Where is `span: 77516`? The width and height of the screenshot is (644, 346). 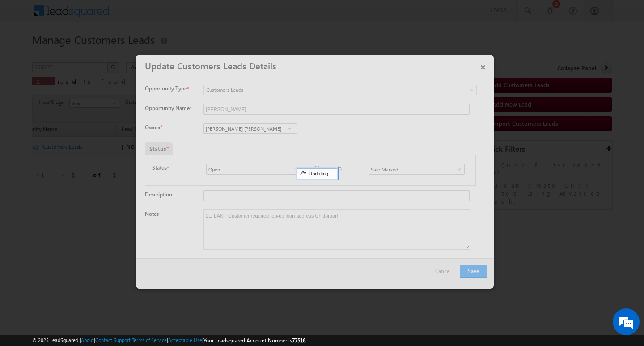 span: 77516 is located at coordinates (298, 340).